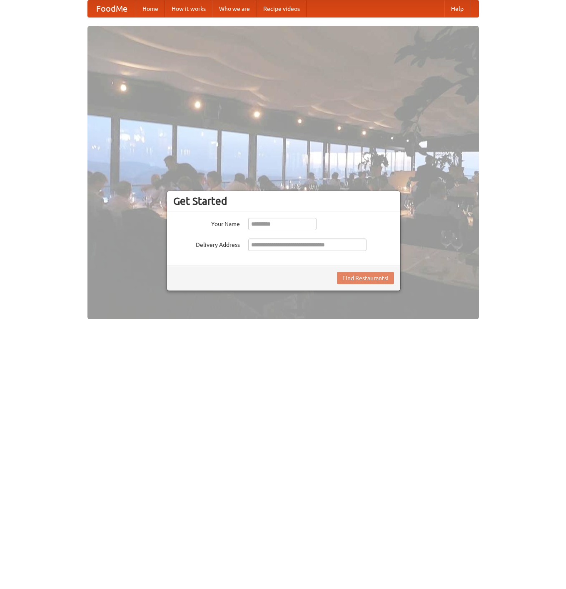 This screenshot has width=566, height=589. I want to click on button: Find Restaurants!, so click(365, 278).